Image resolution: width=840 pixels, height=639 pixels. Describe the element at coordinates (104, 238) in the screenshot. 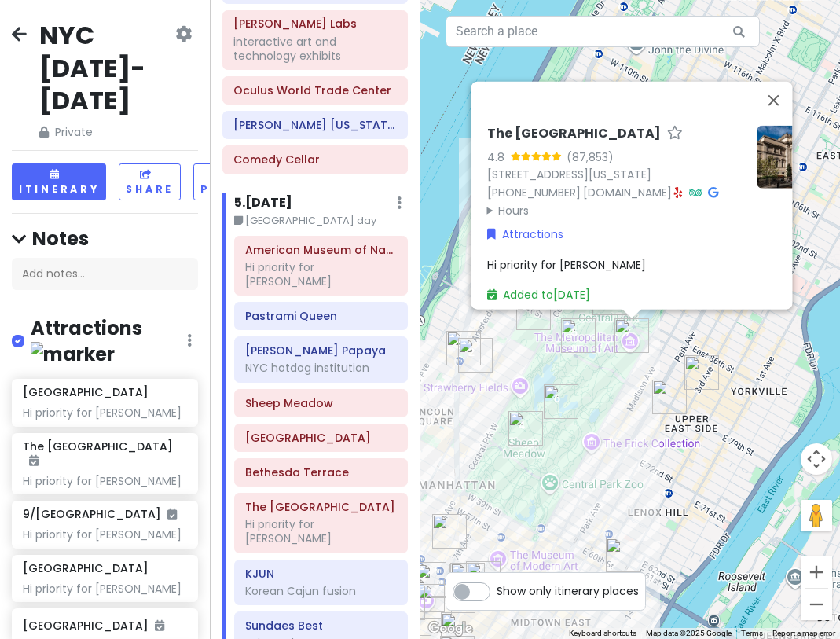

I see `h4: Notes` at that location.